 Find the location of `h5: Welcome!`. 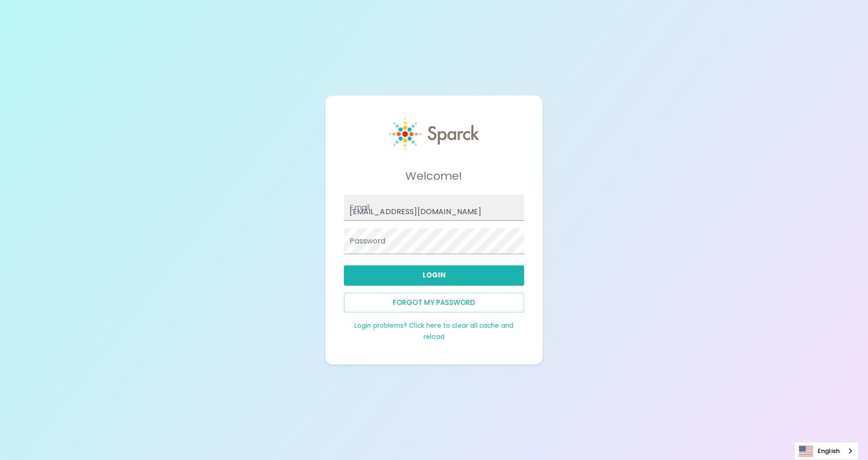

h5: Welcome! is located at coordinates (434, 176).